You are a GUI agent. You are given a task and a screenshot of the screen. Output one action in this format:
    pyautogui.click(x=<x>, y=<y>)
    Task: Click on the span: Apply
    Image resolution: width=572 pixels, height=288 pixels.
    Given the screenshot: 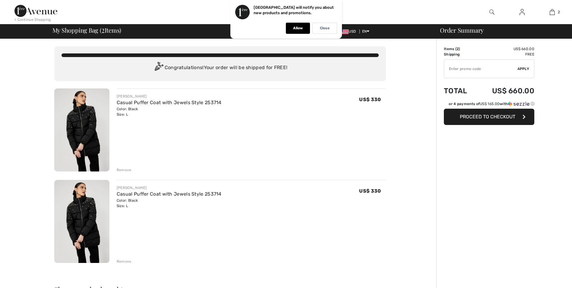 What is the action you would take?
    pyautogui.click(x=524, y=69)
    